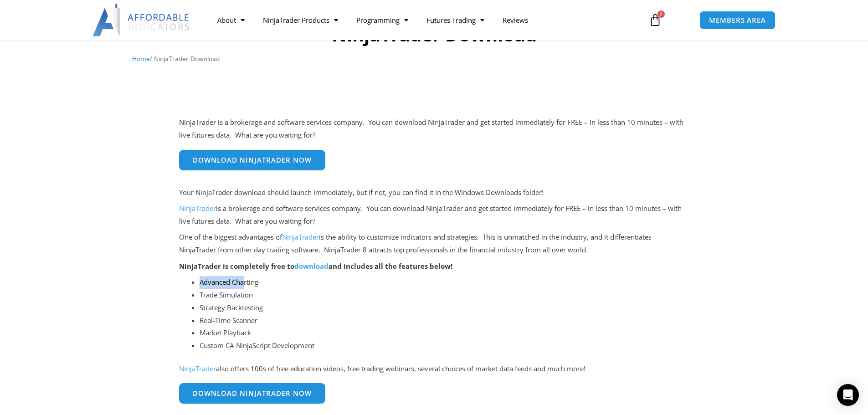  What do you see at coordinates (434, 244) in the screenshot?
I see `p: One of the biggest advantages of is the ability to customize indicators and strategies. This is u...` at bounding box center [434, 244].